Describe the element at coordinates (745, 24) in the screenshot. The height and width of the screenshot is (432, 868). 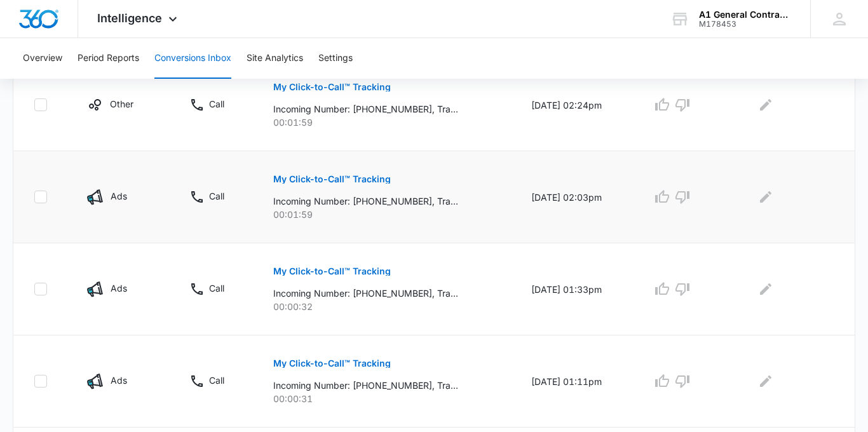
I see `div: account id` at that location.